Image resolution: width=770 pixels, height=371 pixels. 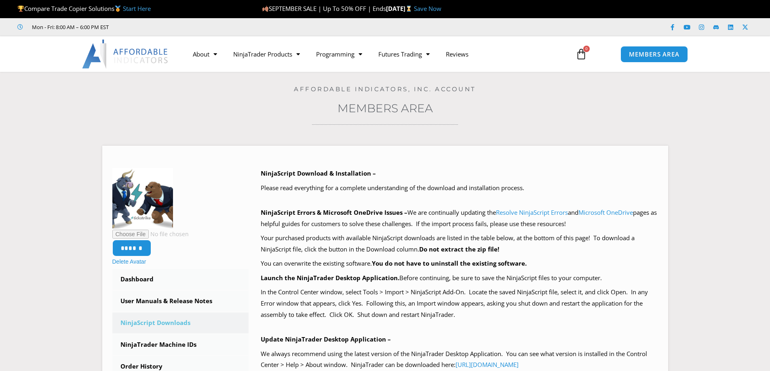 I want to click on b: NinjaScript Errors & Microsoft OneDrive Issues –, so click(x=334, y=213).